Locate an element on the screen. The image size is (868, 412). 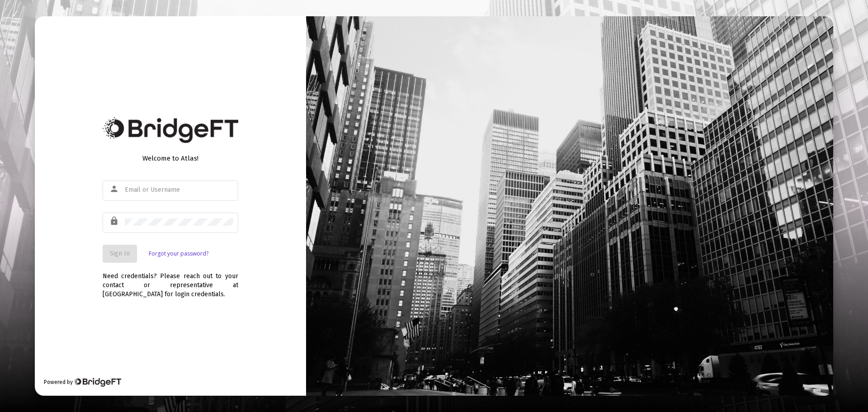
div: Powered by is located at coordinates (82, 382).